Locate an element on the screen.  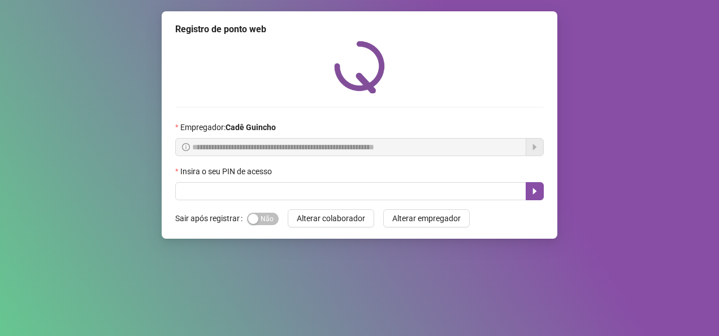
div: Registro de ponto web is located at coordinates (360, 29).